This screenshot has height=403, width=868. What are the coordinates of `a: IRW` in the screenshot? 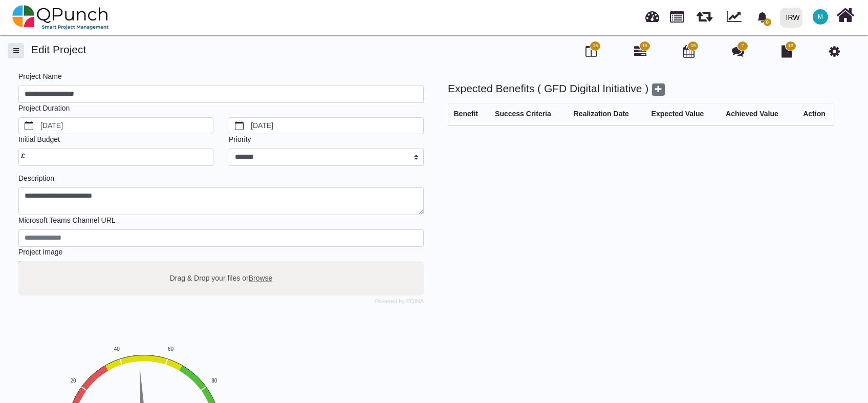 It's located at (791, 17).